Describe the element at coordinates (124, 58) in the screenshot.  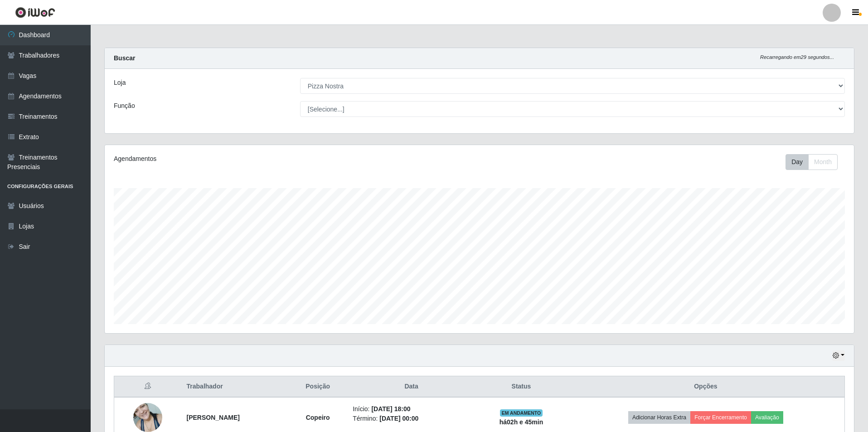
I see `strong: Buscar` at that location.